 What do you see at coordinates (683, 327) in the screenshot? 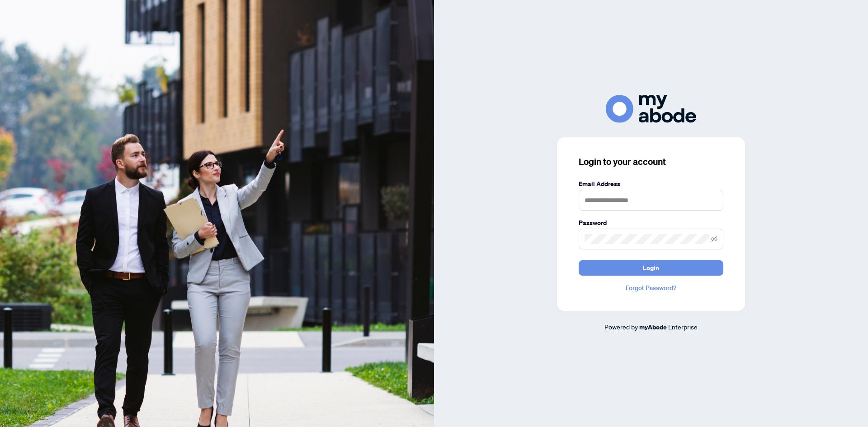
I see `span: Enterprise` at bounding box center [683, 327].